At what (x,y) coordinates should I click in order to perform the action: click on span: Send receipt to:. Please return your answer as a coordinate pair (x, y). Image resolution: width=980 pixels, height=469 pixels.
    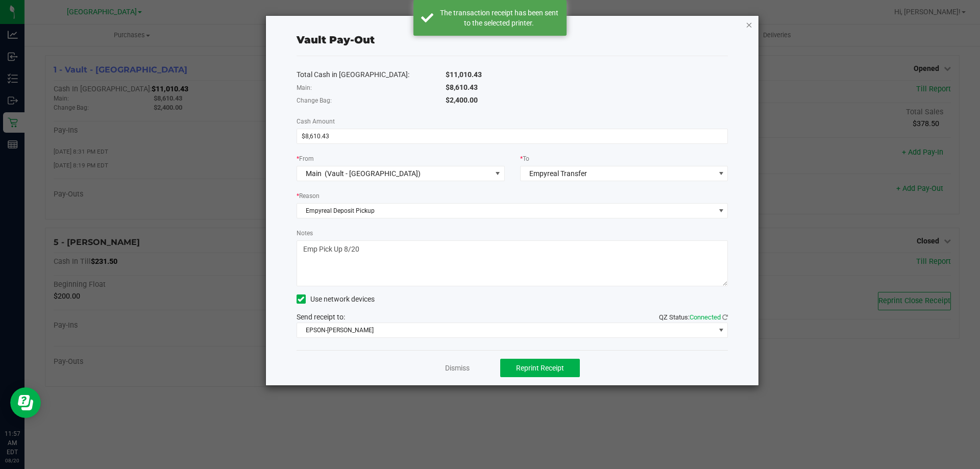
    Looking at the image, I should click on (321, 318).